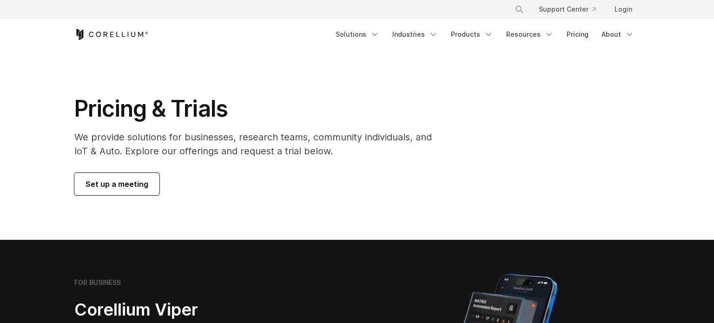 The width and height of the screenshot is (714, 323). I want to click on a: Industries, so click(415, 34).